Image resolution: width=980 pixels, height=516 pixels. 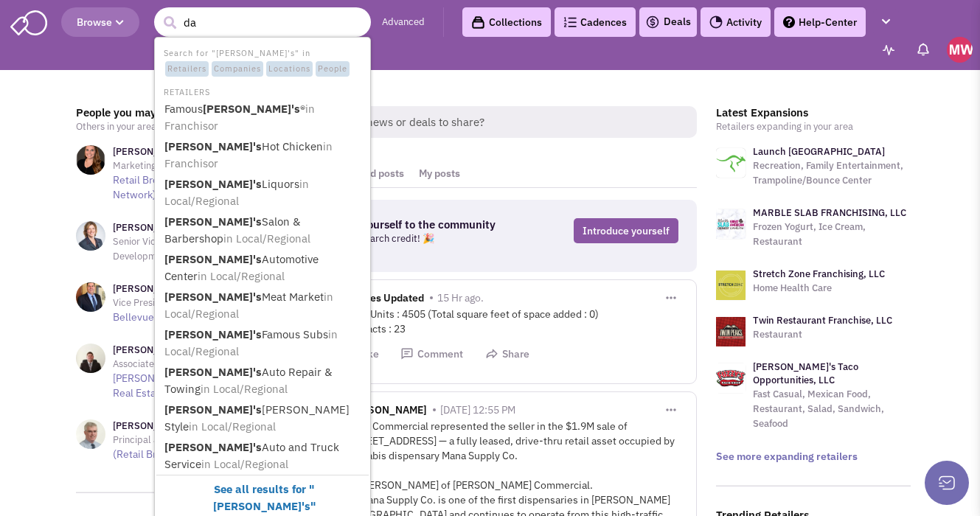 What do you see at coordinates (432, 354) in the screenshot?
I see `button: Comment` at bounding box center [432, 354].